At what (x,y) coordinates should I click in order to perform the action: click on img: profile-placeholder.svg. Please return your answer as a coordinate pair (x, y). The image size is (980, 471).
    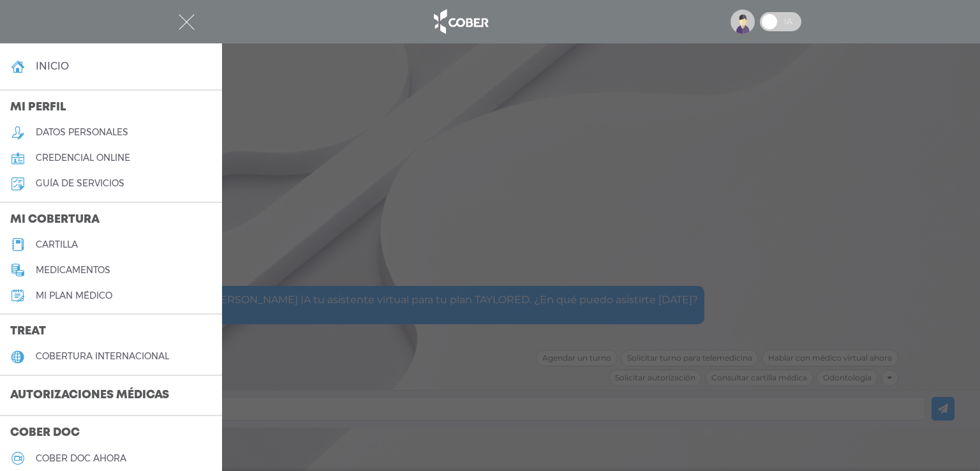
    Looking at the image, I should click on (743, 21).